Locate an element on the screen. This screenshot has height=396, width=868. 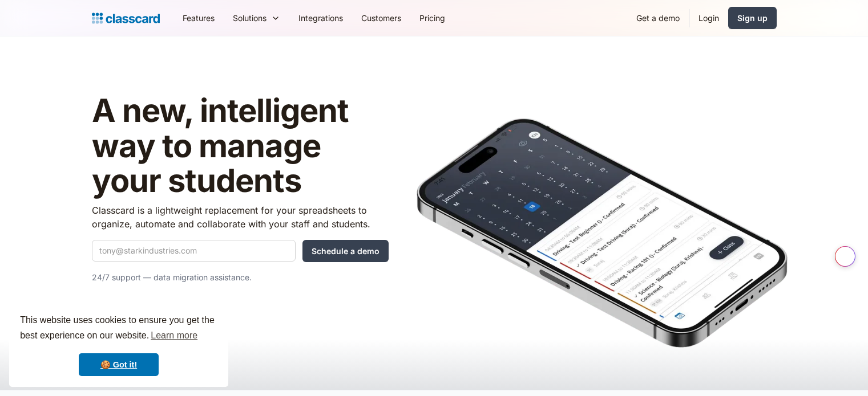
input: tony@starkindustries.com is located at coordinates (193, 251).